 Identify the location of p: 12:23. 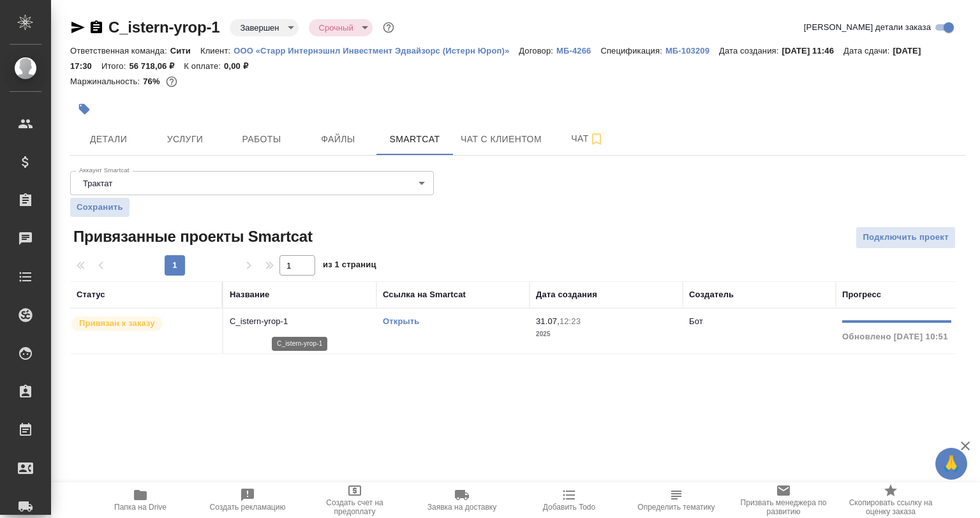
(570, 321).